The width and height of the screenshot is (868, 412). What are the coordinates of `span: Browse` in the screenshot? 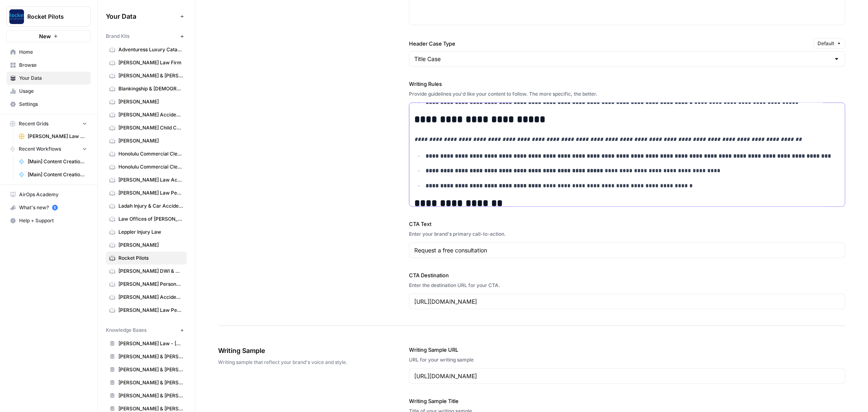 It's located at (53, 65).